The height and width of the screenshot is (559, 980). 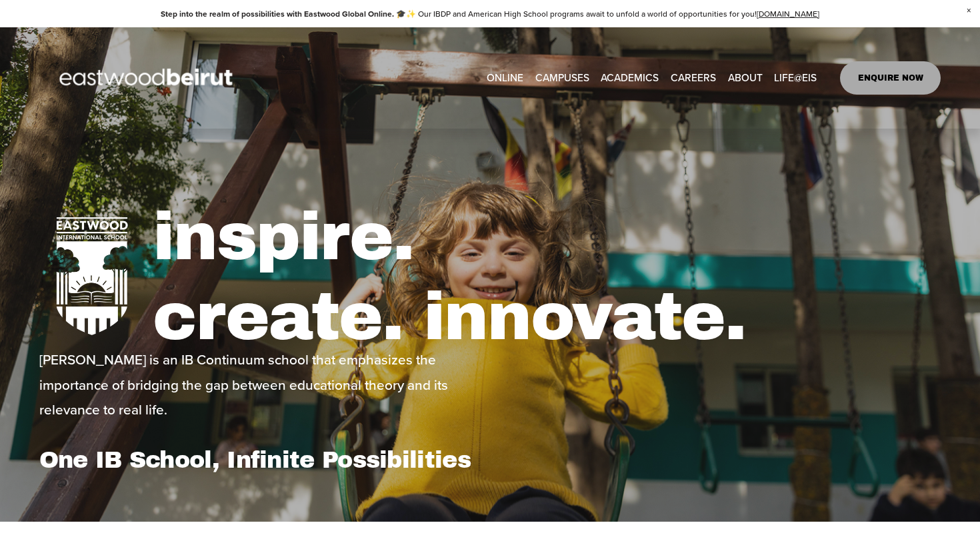 What do you see at coordinates (629, 78) in the screenshot?
I see `span: ACADEMICS` at bounding box center [629, 78].